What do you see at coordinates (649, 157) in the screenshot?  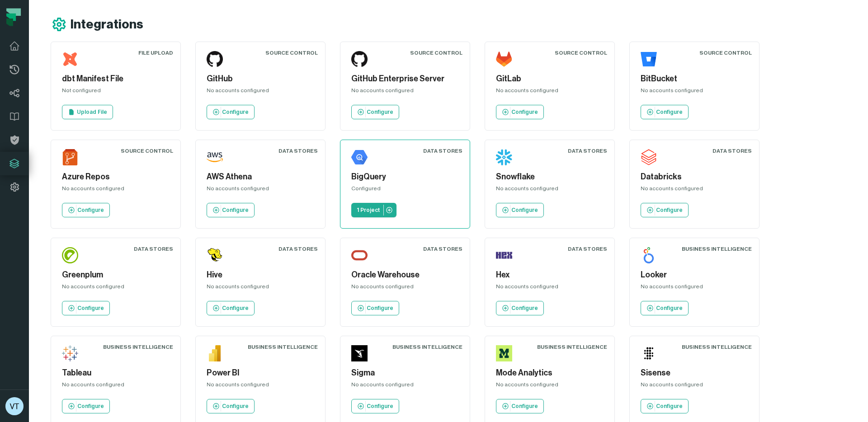 I see `img: Databricks` at bounding box center [649, 157].